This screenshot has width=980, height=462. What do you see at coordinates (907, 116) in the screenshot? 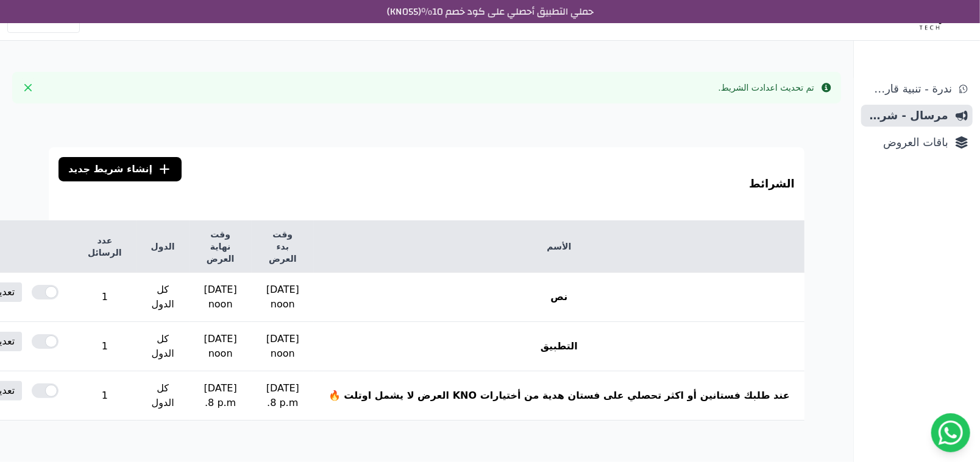
I see `span: مرسال - شريط دعاية` at bounding box center [907, 116].